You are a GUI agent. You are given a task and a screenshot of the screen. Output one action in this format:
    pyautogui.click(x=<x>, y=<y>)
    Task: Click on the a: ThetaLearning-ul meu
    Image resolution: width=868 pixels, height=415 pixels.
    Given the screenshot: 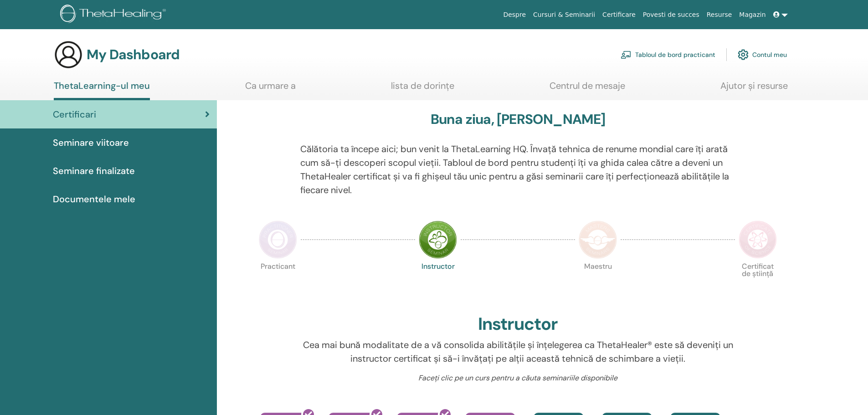 What is the action you would take?
    pyautogui.click(x=102, y=91)
    